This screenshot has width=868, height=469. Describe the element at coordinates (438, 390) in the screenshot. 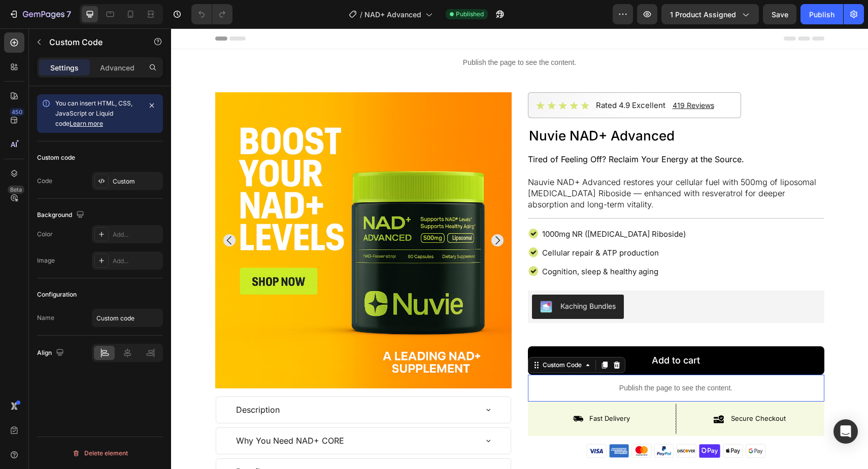

I see `p: Fast Delivery` at that location.